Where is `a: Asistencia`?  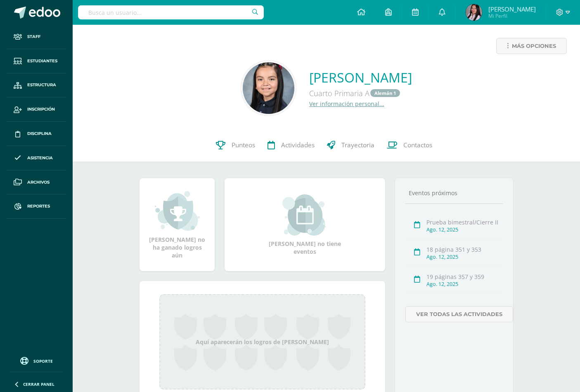
a: Asistencia is located at coordinates (36, 158).